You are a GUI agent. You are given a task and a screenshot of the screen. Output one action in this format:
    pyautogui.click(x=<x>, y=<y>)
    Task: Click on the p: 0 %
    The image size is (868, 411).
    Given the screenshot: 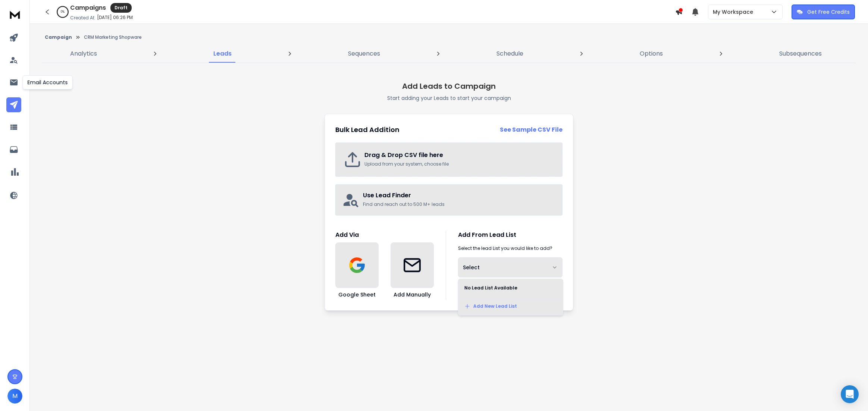 What is the action you would take?
    pyautogui.click(x=62, y=12)
    